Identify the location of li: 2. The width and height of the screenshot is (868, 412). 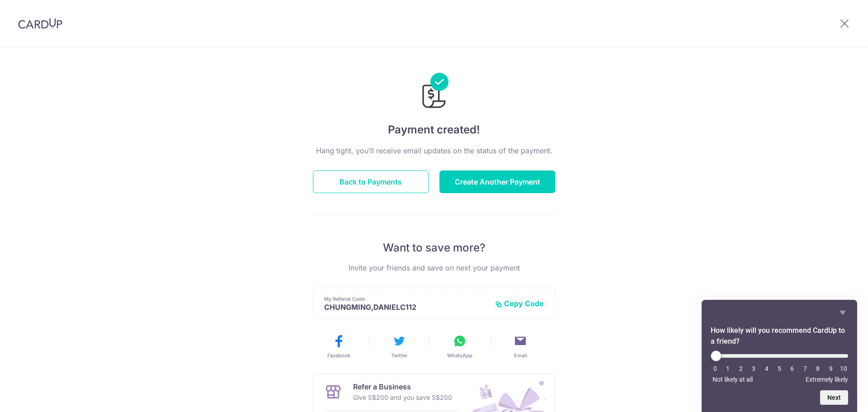
(741, 368).